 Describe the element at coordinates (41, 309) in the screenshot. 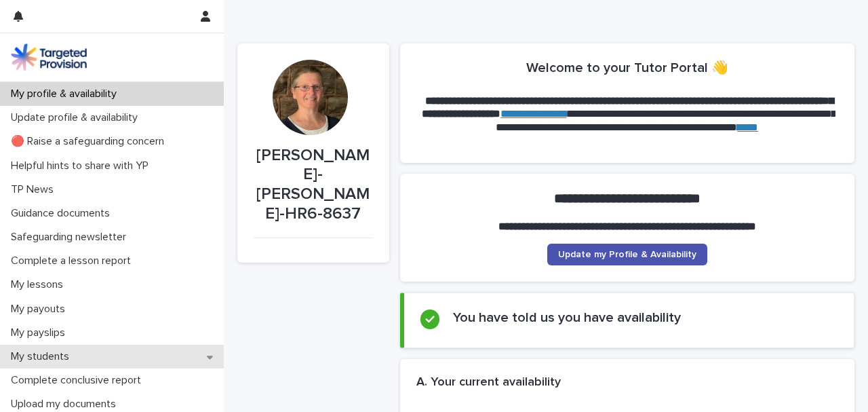

I see `p: My payouts` at that location.